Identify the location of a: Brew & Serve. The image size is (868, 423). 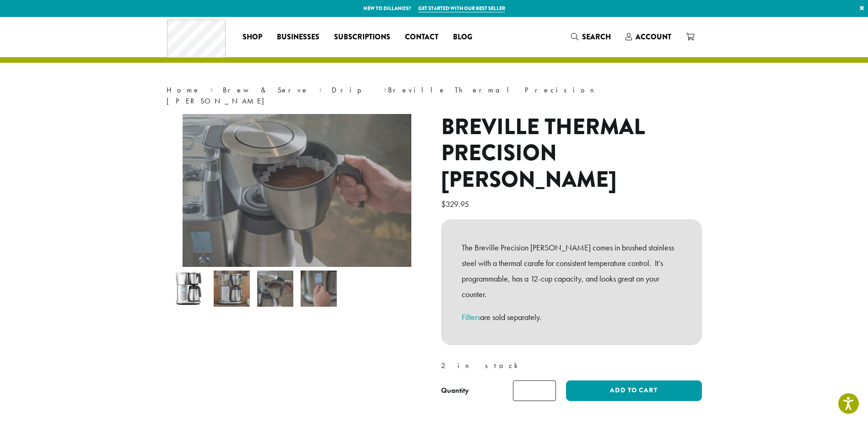
(266, 89).